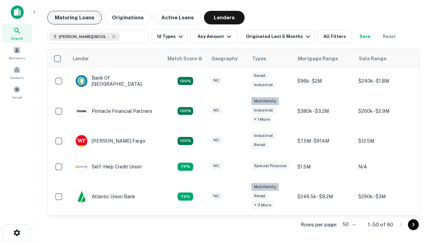 The image size is (433, 244). I want to click on button: Active Loans, so click(178, 18).